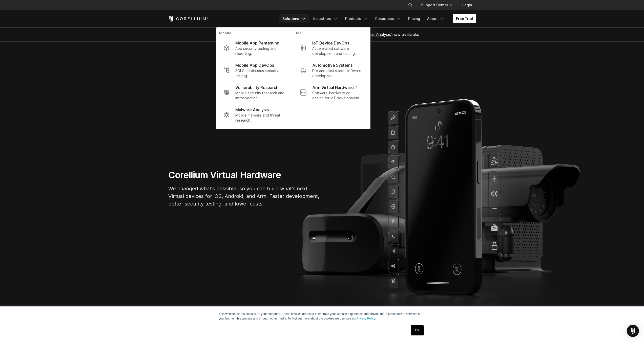 The height and width of the screenshot is (342, 644). I want to click on p: Mobile App DevOps, so click(255, 65).